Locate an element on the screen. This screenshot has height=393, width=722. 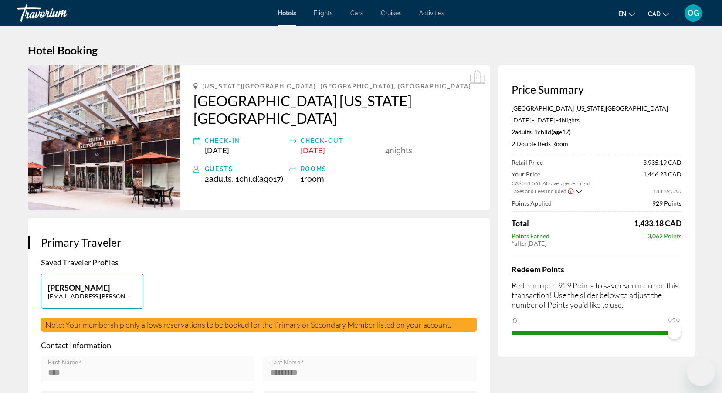
div: Guests is located at coordinates (245, 169).